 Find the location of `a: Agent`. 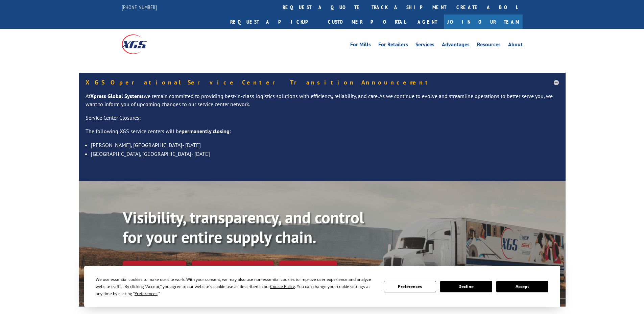

a: Agent is located at coordinates (428, 22).